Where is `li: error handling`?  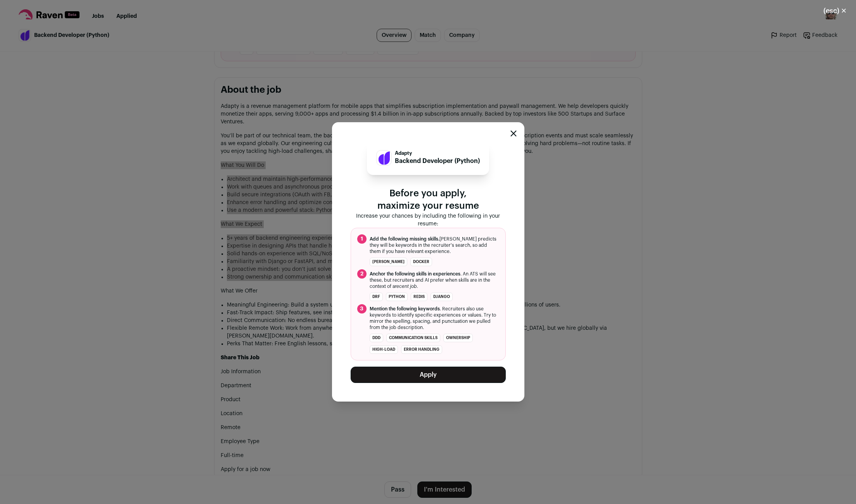
li: error handling is located at coordinates (422, 350).